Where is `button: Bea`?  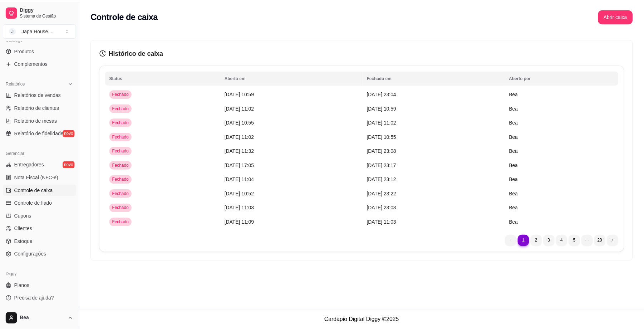
button: Bea is located at coordinates (40, 320).